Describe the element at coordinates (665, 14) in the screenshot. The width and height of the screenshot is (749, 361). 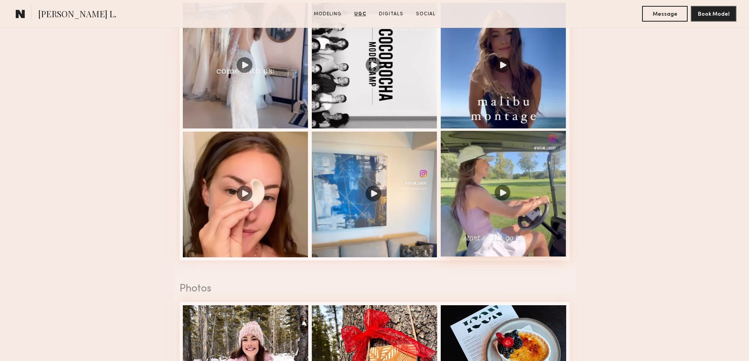
I see `button: Message` at that location.